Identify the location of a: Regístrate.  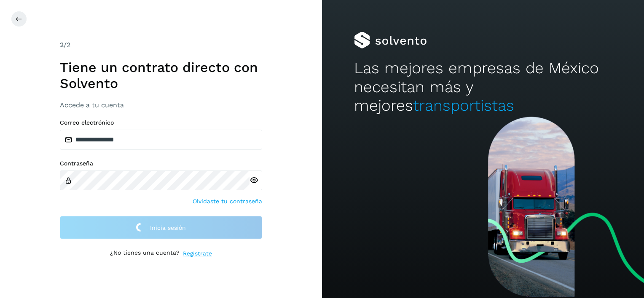
(197, 253).